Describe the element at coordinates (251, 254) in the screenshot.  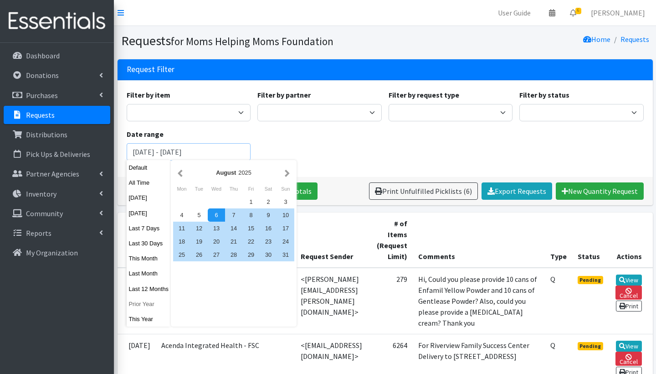
I see `div: 29` at that location.